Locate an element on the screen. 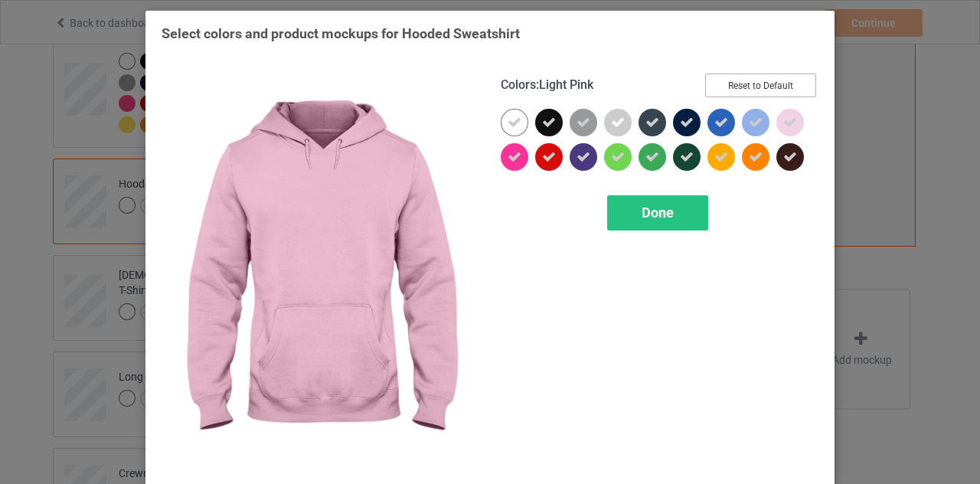  span: Colors is located at coordinates (518, 84).